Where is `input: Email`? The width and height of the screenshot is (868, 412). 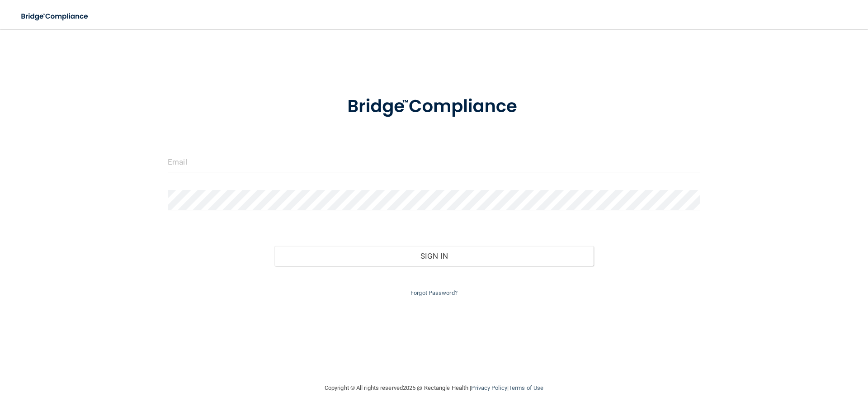
input: Email is located at coordinates (434, 162).